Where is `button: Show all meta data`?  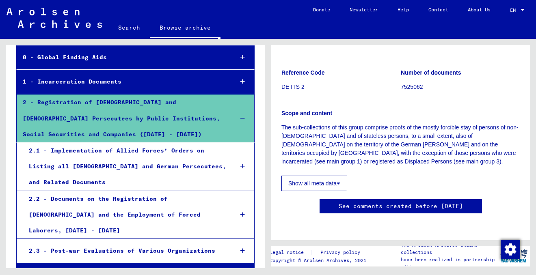 button: Show all meta data is located at coordinates (314, 184).